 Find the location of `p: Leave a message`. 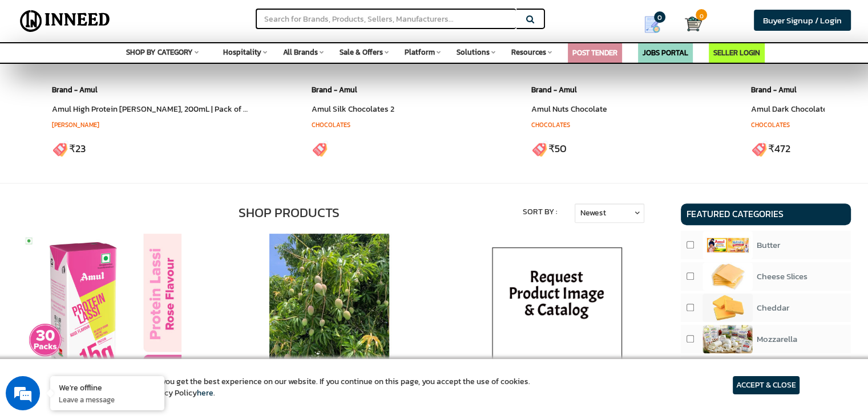

p: Leave a message is located at coordinates (107, 400).